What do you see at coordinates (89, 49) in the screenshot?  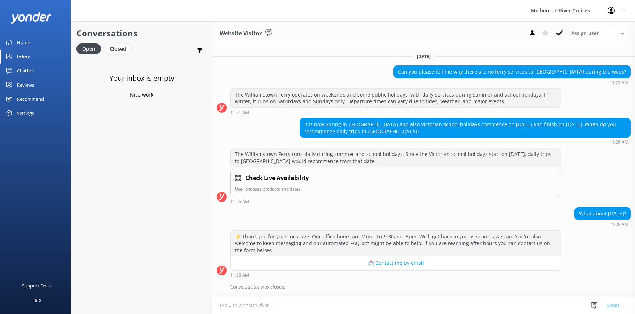 I see `div: Open` at bounding box center [89, 49].